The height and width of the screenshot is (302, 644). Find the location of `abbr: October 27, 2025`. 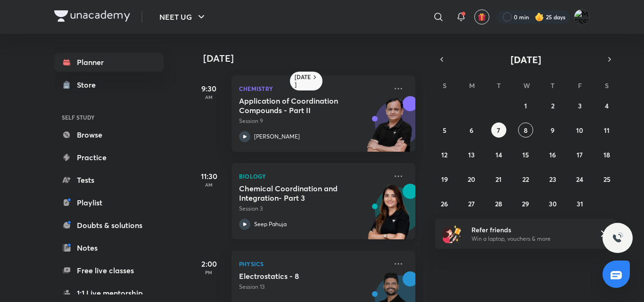

abbr: October 27, 2025 is located at coordinates (471, 204).